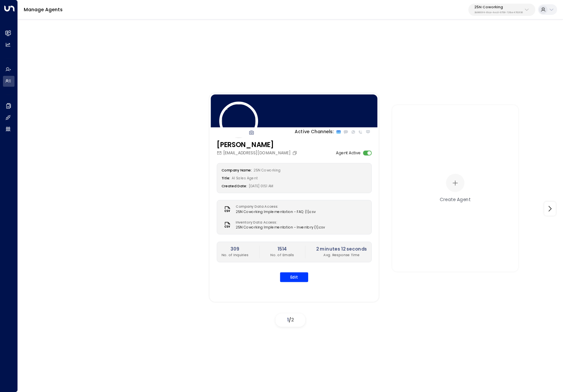 Image resolution: width=563 pixels, height=392 pixels. Describe the element at coordinates (237, 171) in the screenshot. I see `label: Company Name:` at that location.